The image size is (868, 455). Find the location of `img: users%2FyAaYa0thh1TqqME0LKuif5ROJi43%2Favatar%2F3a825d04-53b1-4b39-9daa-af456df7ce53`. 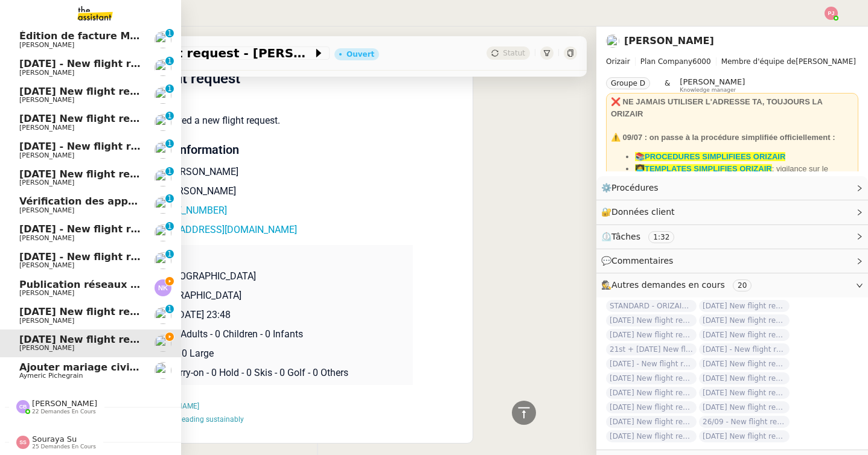

img: users%2FyAaYa0thh1TqqME0LKuif5ROJi43%2Favatar%2F3a825d04-53b1-4b39-9daa-af456df7ce53 is located at coordinates (163, 40).